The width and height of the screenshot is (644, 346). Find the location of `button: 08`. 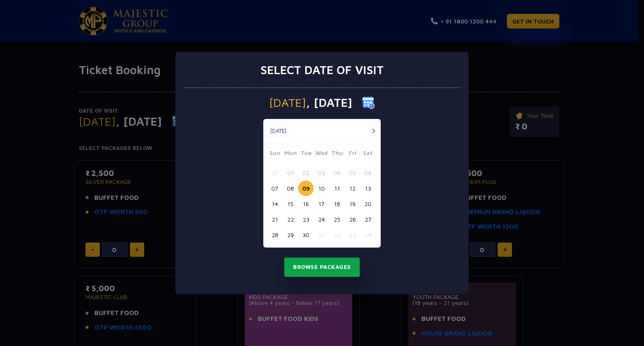

button: 08 is located at coordinates (290, 188).